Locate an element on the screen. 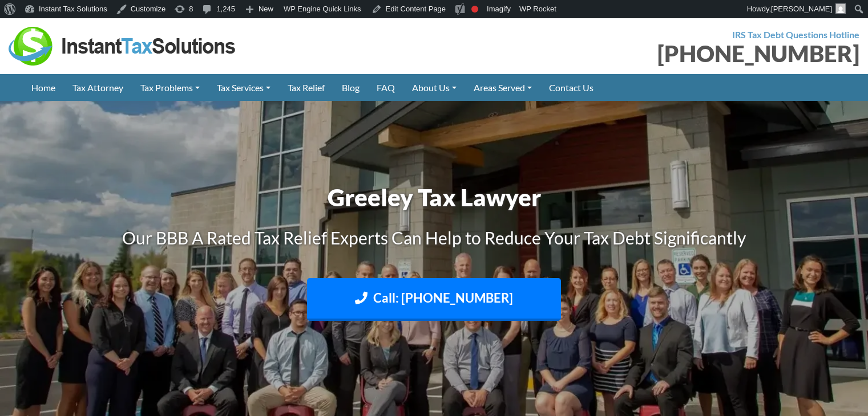  img: Instant Tax Solutions Logo is located at coordinates (123, 46).